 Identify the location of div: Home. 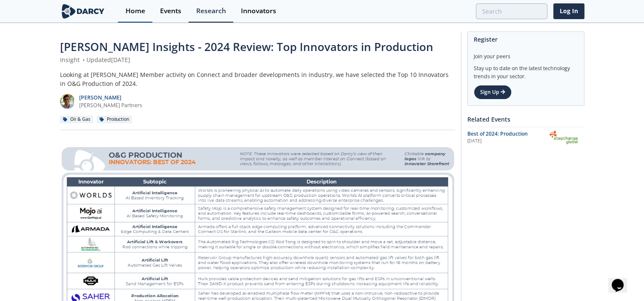
(135, 11).